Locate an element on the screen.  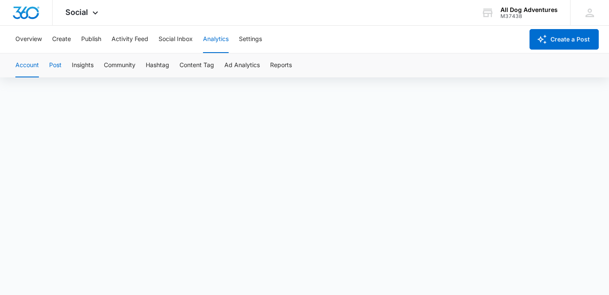
div: account name is located at coordinates (529, 10).